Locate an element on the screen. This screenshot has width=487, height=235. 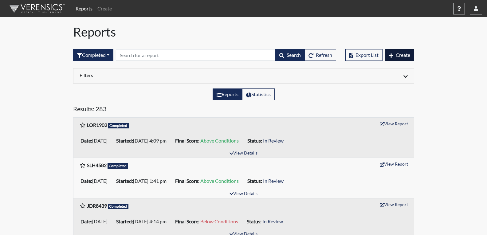
label: View statistics about completed interviews is located at coordinates (258, 94).